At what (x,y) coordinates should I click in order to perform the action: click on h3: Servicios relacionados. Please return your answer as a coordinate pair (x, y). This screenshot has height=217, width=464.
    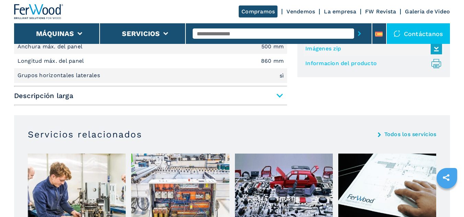
    Looking at the image, I should click on (85, 135).